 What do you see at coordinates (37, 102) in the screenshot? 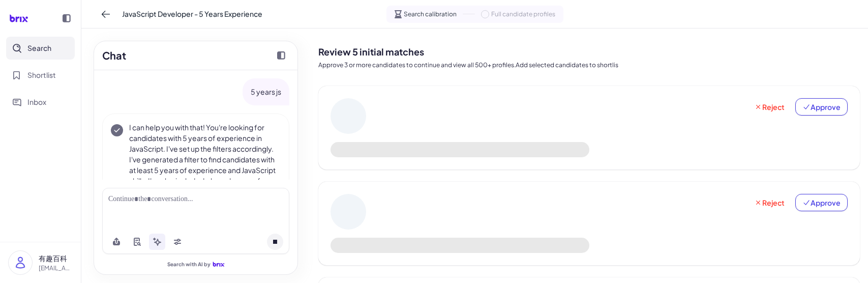
I see `span: Inbox` at bounding box center [37, 102].